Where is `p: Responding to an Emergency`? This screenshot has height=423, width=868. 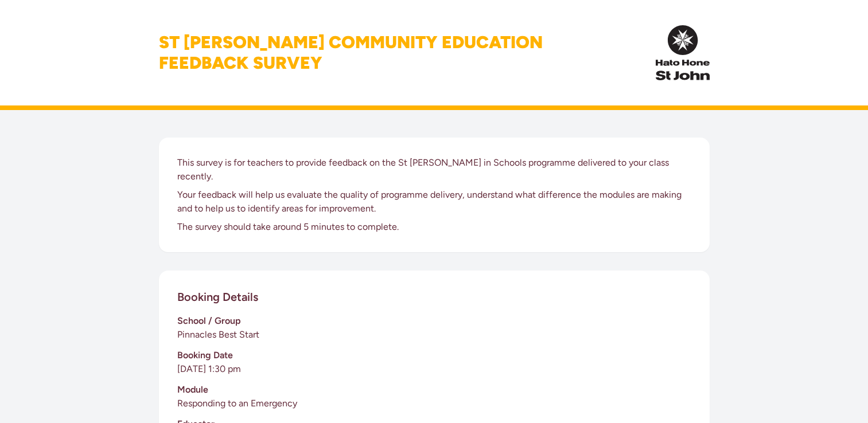
p: Responding to an Emergency is located at coordinates (434, 404).